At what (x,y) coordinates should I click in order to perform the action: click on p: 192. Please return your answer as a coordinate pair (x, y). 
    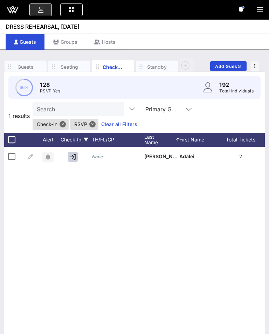
    Looking at the image, I should click on (237, 85).